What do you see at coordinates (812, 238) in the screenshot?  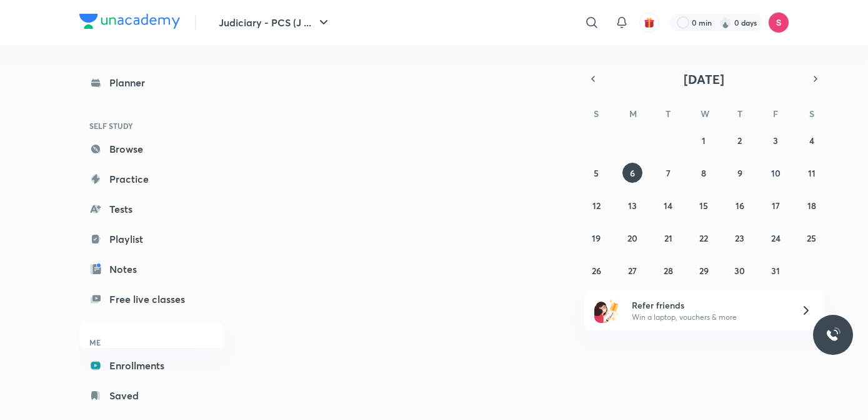 I see `button: October 25, 2025` at bounding box center [812, 238].